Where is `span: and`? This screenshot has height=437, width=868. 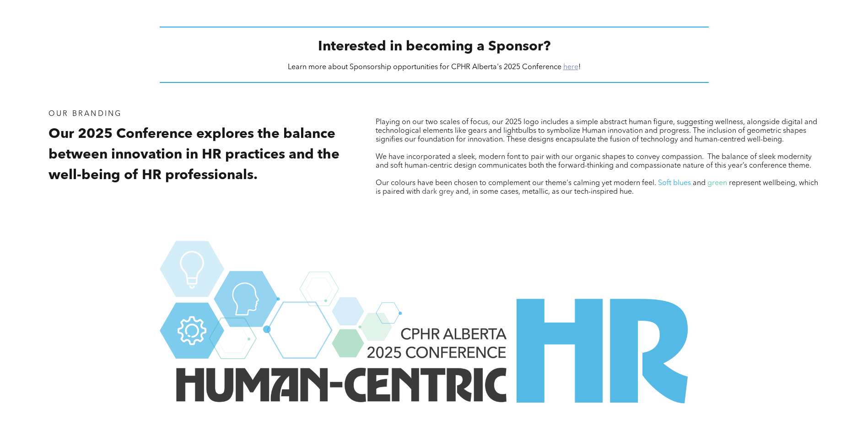 span: and is located at coordinates (699, 183).